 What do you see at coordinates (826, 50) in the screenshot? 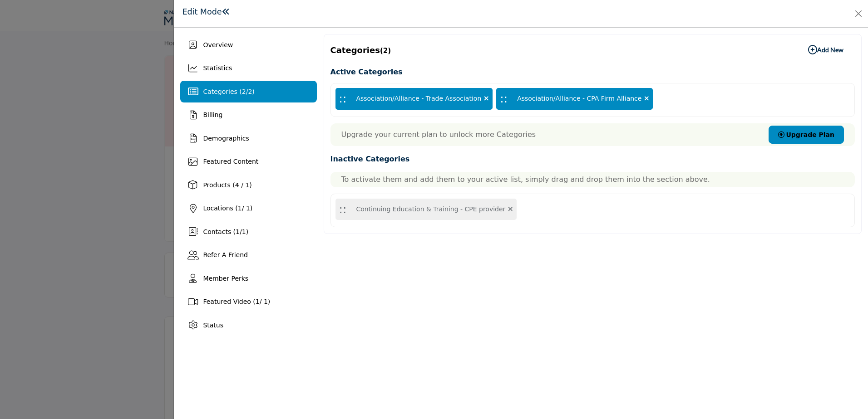
I see `button: Add New` at bounding box center [826, 50].